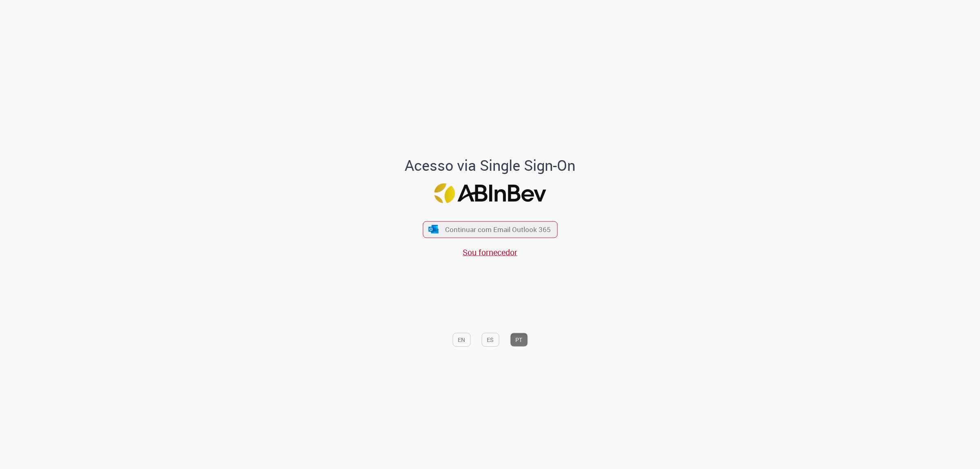 The image size is (980, 469). What do you see at coordinates (490, 252) in the screenshot?
I see `span: Sou fornecedor` at bounding box center [490, 252].